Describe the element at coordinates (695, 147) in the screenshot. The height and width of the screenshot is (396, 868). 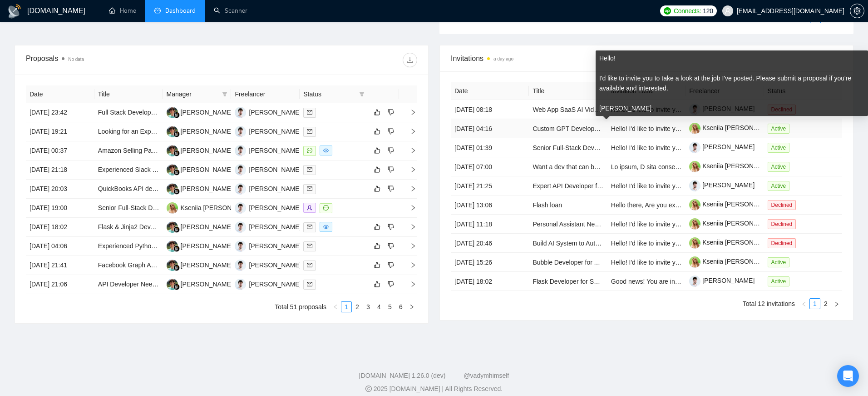
I see `img: c10QVufHA5CSn_26rWZPNiZwuRNOP-uLgiwo1h6qpkOS_LDul5h2PB85IgbORc5reL` at that location.